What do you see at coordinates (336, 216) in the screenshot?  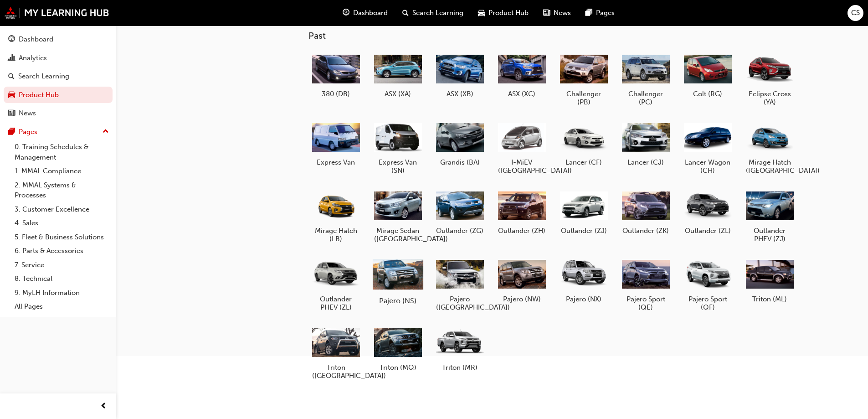 I see `a: Mirage Hatch (LB)` at bounding box center [336, 216].